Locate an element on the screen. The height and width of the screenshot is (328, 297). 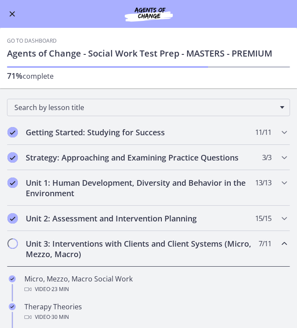
p: complete is located at coordinates (148, 76).